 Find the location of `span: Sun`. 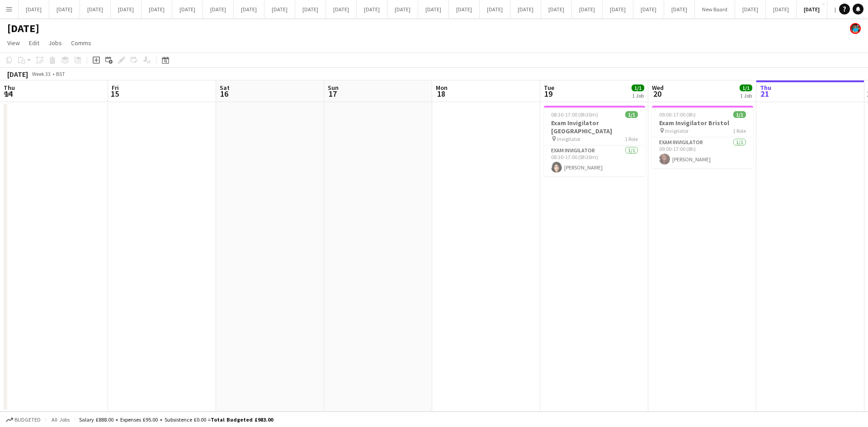

span: Sun is located at coordinates (333, 88).